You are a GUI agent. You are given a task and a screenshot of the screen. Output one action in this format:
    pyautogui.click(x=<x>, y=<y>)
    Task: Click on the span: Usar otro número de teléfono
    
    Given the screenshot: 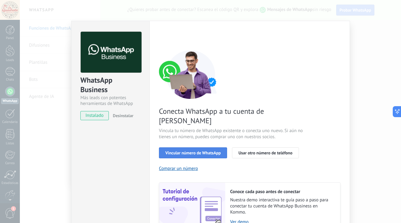 What is the action you would take?
    pyautogui.click(x=265, y=153)
    